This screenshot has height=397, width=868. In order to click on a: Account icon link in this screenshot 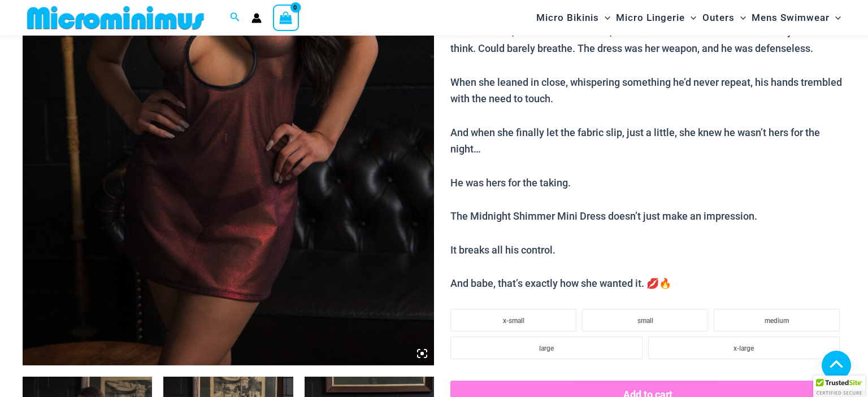, I will do `click(257, 18)`.